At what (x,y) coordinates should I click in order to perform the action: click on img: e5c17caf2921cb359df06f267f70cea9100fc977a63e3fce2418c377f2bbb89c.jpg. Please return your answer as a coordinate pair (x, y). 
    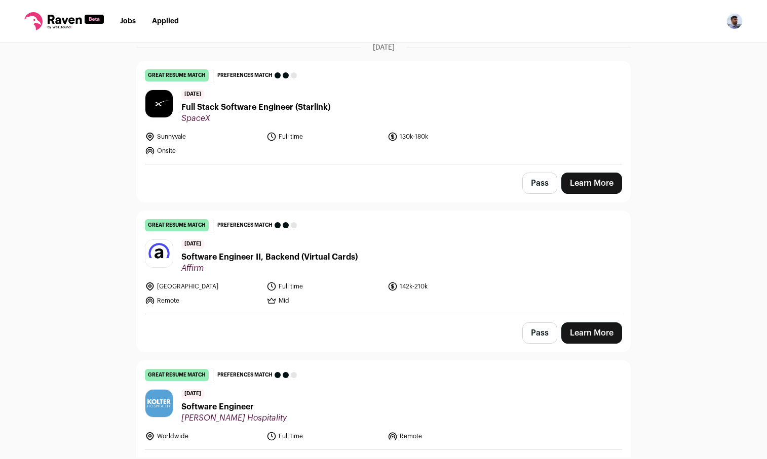
    Looking at the image, I should click on (159, 104).